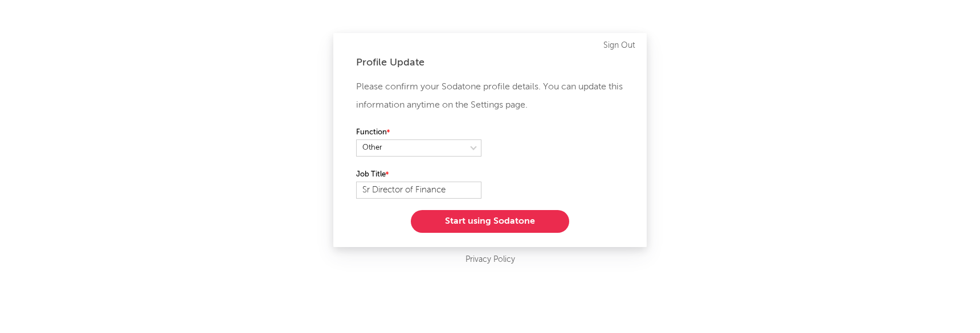 The height and width of the screenshot is (333, 980). What do you see at coordinates (490, 96) in the screenshot?
I see `p: Please confirm your Sodatone profile details. You can update this information anytime on the Sett...` at bounding box center [490, 96].